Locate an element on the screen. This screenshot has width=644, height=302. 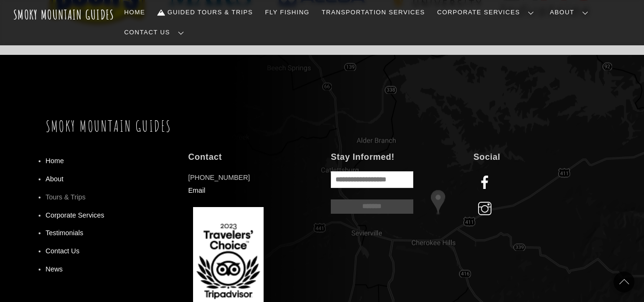
a: Transportation Services is located at coordinates (373, 12).